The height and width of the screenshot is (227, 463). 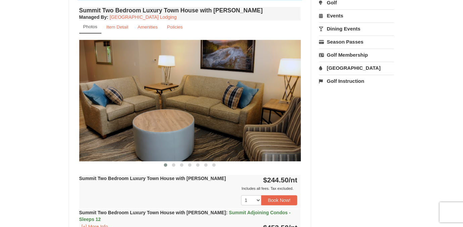 What do you see at coordinates (90, 27) in the screenshot?
I see `a: Photos` at bounding box center [90, 27].